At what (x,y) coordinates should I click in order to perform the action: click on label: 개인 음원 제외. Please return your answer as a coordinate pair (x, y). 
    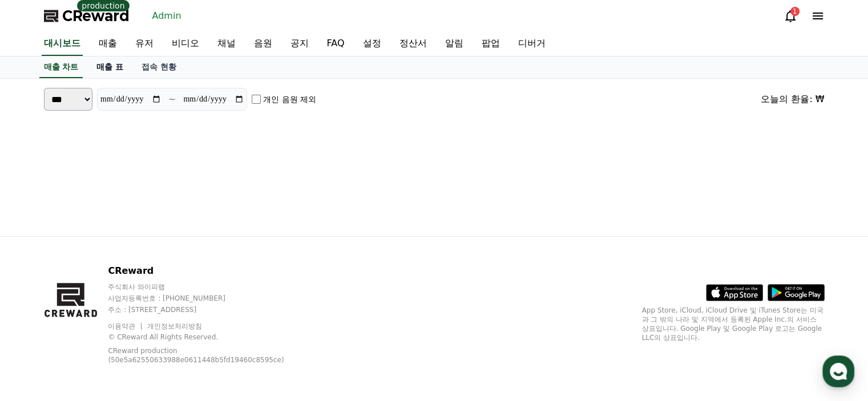
    Looking at the image, I should click on (289, 99).